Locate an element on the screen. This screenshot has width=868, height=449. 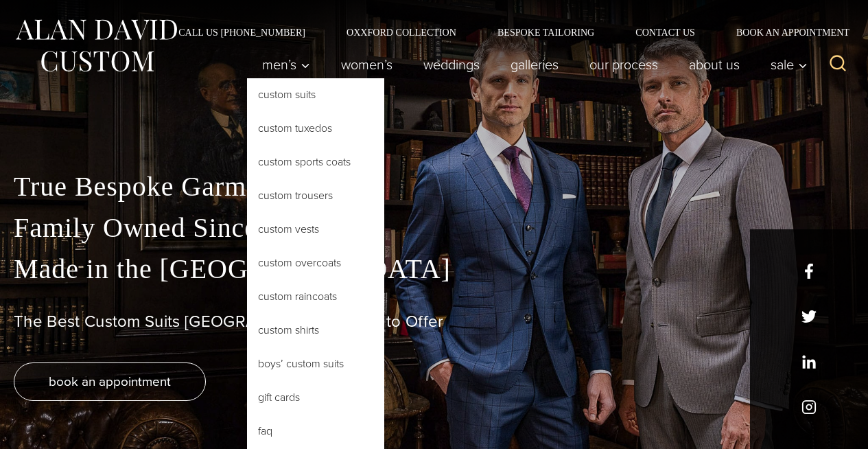
nav: Secondary Navigation is located at coordinates (506, 32).